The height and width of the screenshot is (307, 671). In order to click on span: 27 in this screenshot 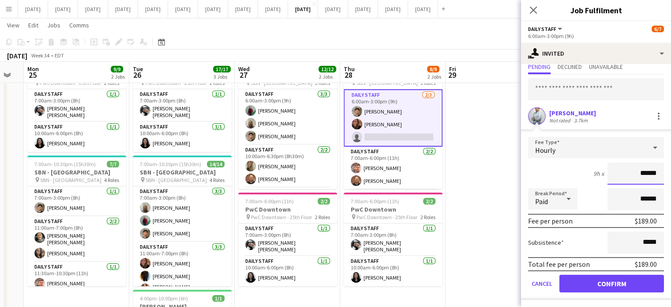, I will do `click(243, 75)`.